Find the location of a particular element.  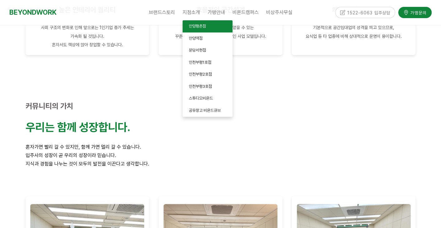

a: BEYONDWORK is located at coordinates (33, 12).